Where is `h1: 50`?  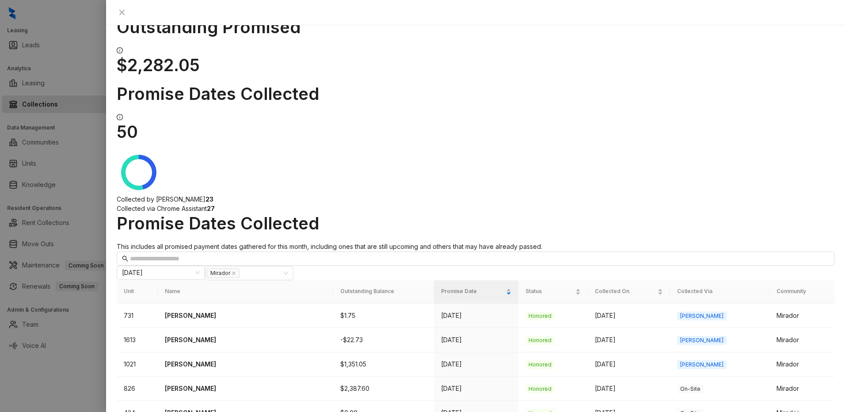
h1: 50 is located at coordinates (475, 132).